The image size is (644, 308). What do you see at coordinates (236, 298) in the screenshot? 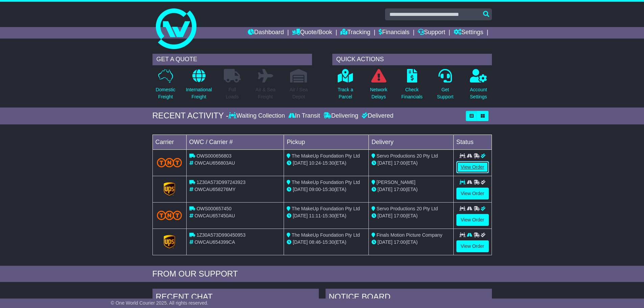
I see `div: RECENT CHAT` at bounding box center [236, 298].